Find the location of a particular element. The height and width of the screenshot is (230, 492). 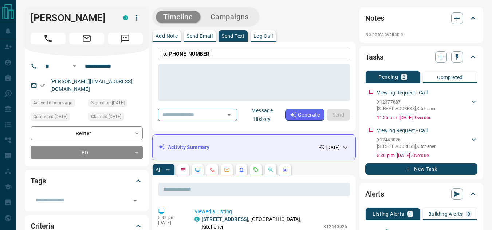

h2: Tags is located at coordinates (38, 181).